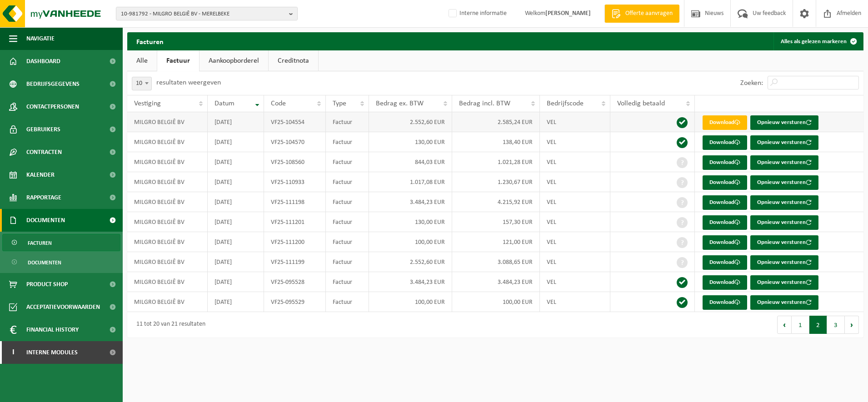 This screenshot has width=868, height=402. What do you see at coordinates (485, 104) in the screenshot?
I see `span: Bedrag incl. BTW` at bounding box center [485, 104].